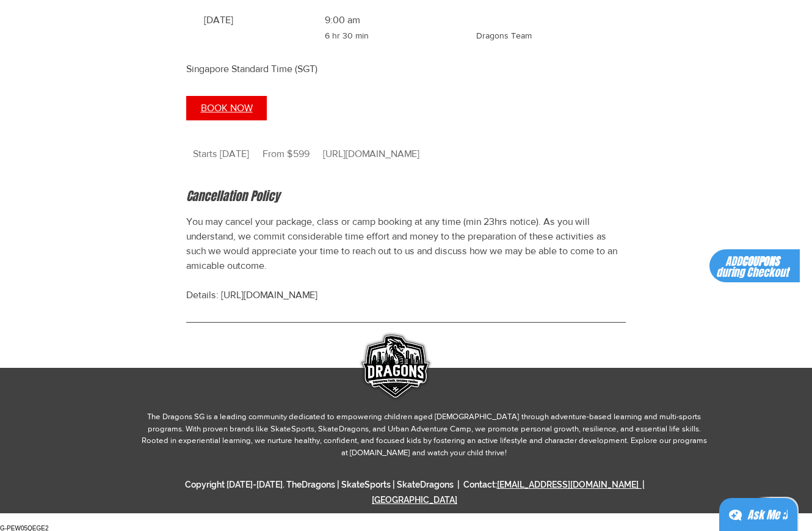 The width and height of the screenshot is (812, 531). I want to click on button: BOOK NOW, so click(227, 108).